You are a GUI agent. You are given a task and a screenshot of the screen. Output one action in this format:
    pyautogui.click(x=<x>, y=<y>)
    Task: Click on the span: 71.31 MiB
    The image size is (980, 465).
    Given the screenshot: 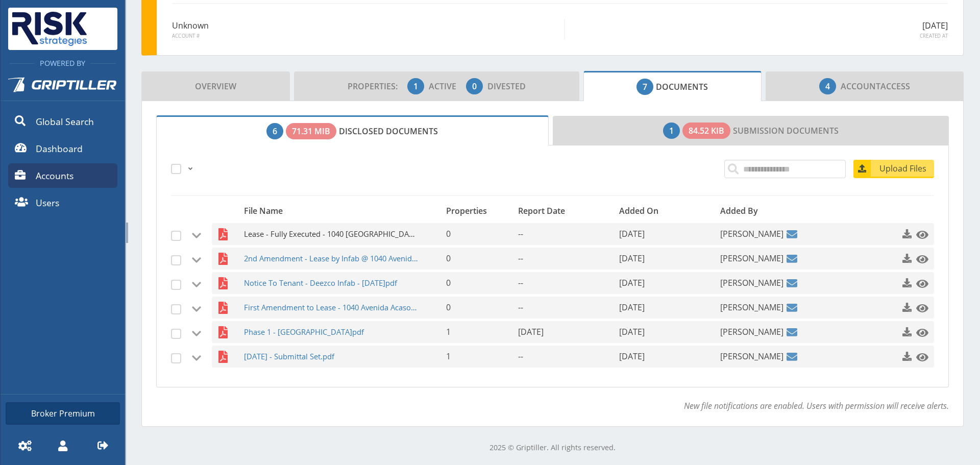 What is the action you would take?
    pyautogui.click(x=311, y=131)
    